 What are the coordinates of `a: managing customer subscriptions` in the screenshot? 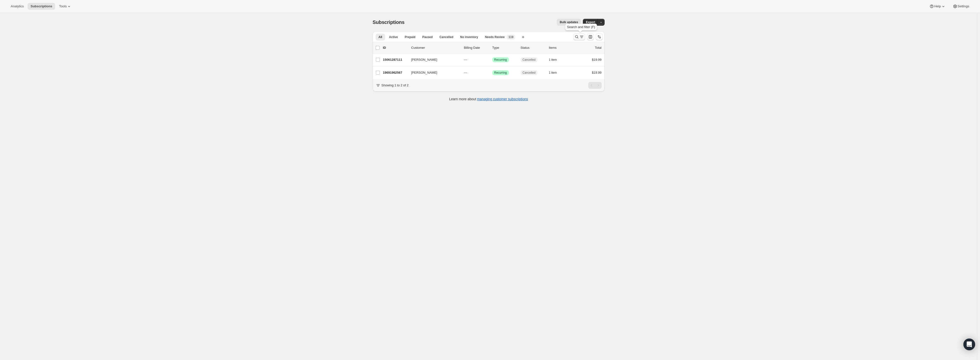 It's located at (502, 99).